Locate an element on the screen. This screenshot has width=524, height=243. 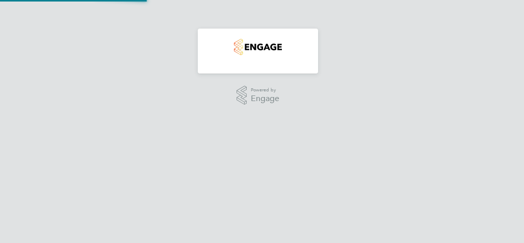
span: Engage is located at coordinates (265, 98).